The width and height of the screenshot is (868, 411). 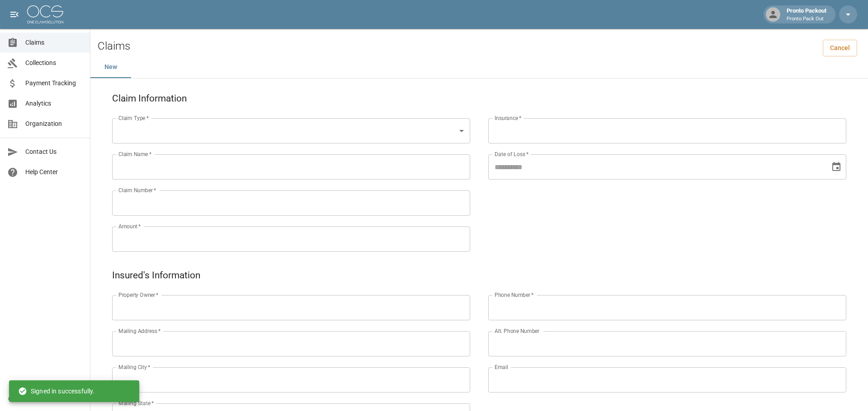 I want to click on label: Alt. Phone Number, so click(x=517, y=331).